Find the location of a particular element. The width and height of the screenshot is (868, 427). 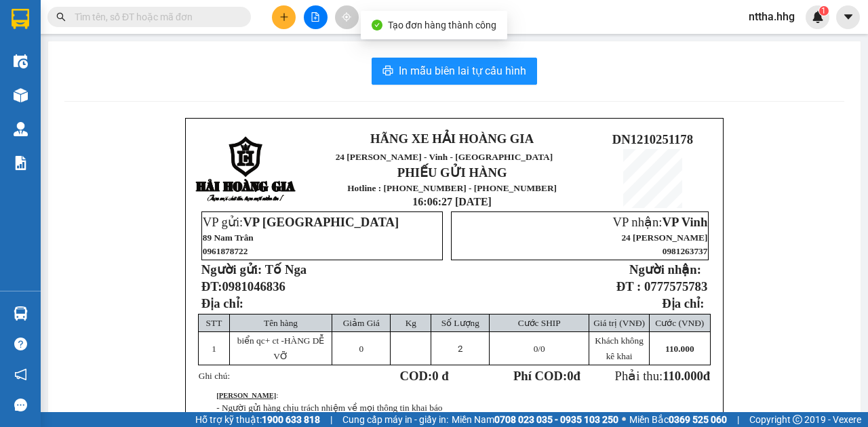

span: /0 is located at coordinates (539, 349).